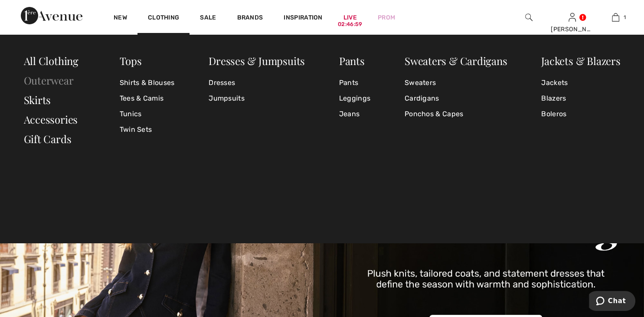  I want to click on a: 1ère Avenue, so click(51, 16).